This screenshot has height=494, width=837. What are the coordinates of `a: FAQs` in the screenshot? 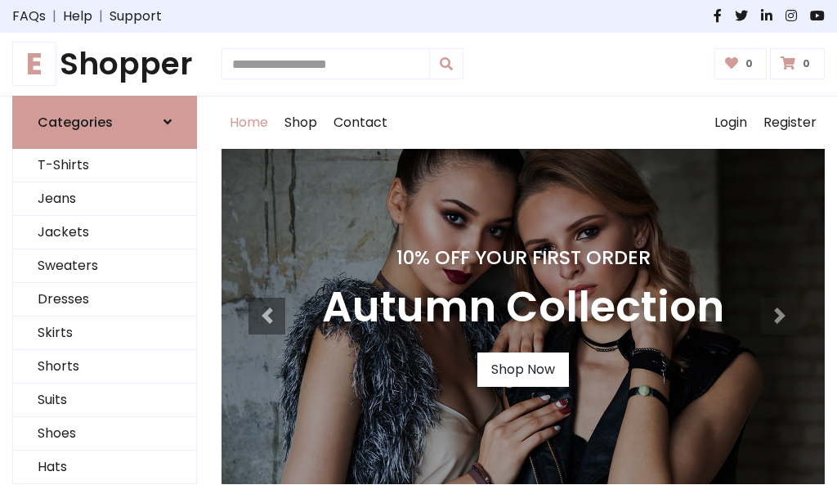 It's located at (29, 16).